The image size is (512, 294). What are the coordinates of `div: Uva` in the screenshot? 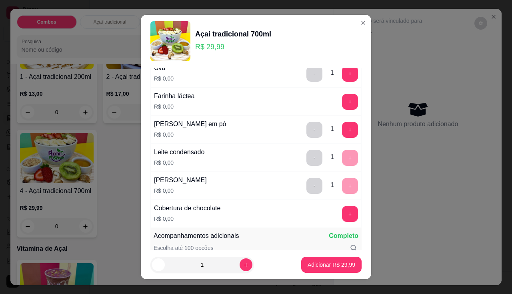 It's located at (164, 68).